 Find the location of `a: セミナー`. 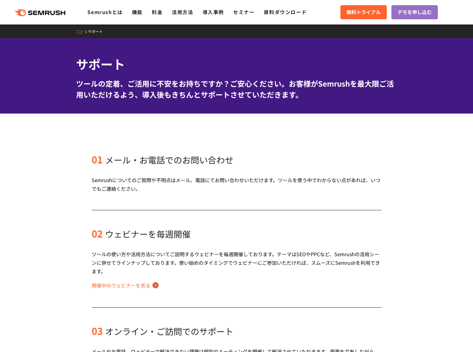

a: セミナー is located at coordinates (244, 12).